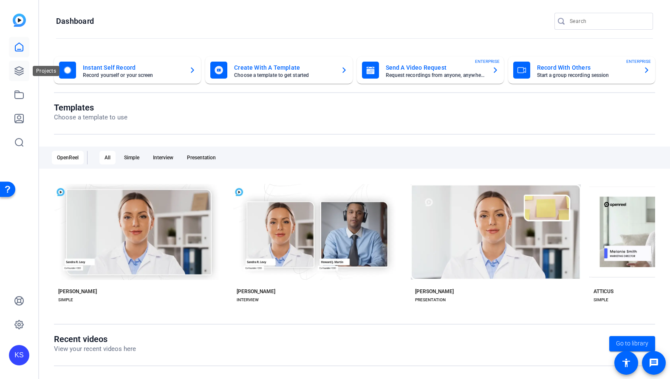 This screenshot has height=379, width=670. Describe the element at coordinates (95, 339) in the screenshot. I see `h1: Recent videos` at that location.